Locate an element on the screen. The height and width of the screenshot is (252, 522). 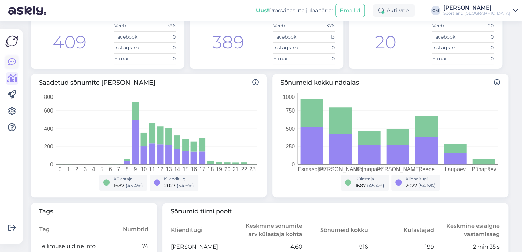
th: Keskmine esialgne vastamisaeg is located at coordinates (467, 230).